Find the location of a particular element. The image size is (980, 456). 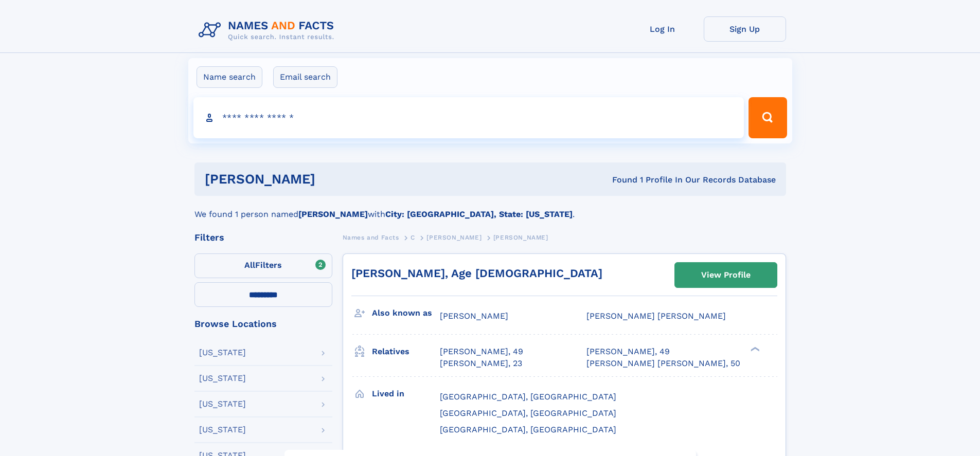

img: Logo Names and Facts is located at coordinates (268, 31).